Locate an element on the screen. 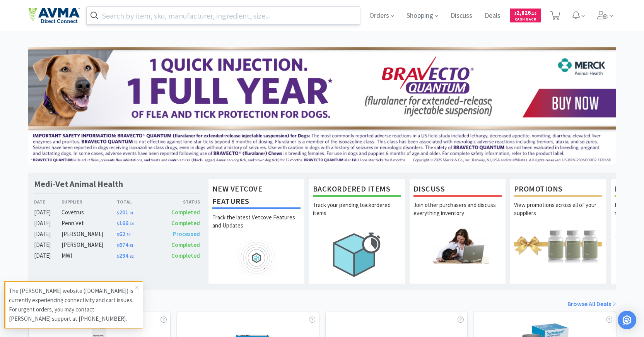 Image resolution: width=644 pixels, height=337 pixels. span: . 64 is located at coordinates (131, 224).